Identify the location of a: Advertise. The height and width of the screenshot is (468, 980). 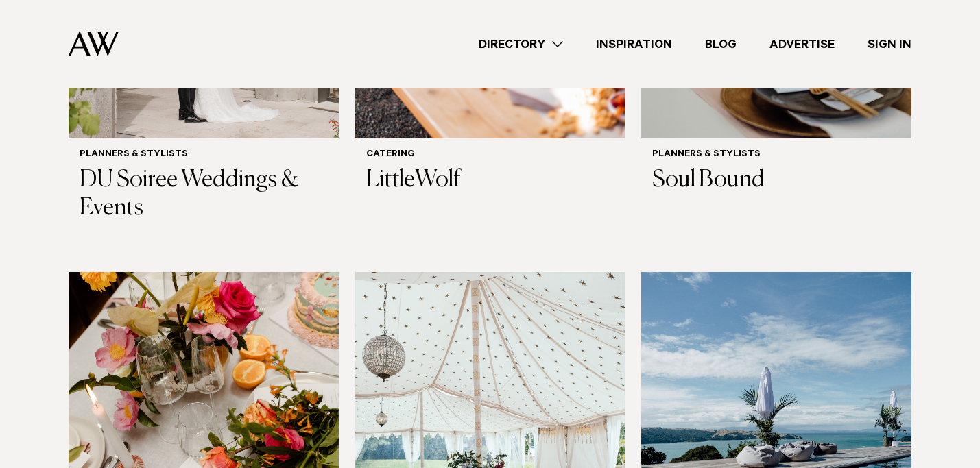
(802, 44).